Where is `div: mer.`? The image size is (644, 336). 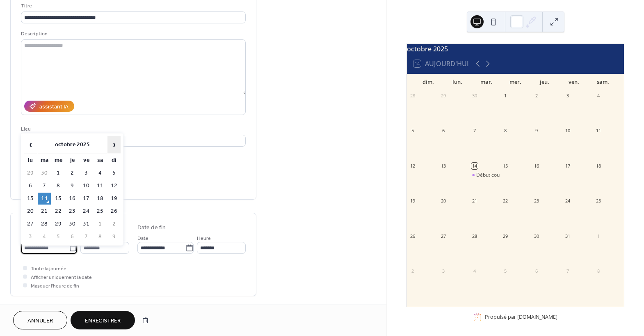
div: mer. is located at coordinates (515, 82).